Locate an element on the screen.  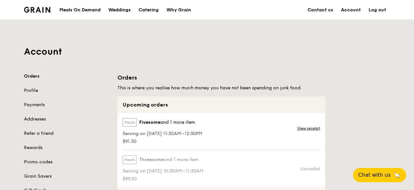
span: Fivesome is located at coordinates (150, 122).